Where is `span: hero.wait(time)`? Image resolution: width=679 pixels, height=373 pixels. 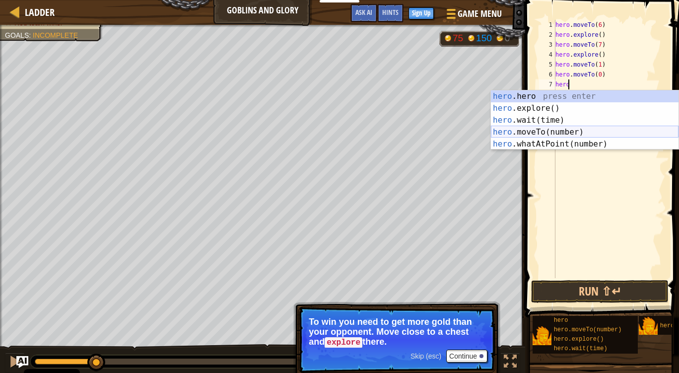 span: hero.wait(time) is located at coordinates (581, 349).